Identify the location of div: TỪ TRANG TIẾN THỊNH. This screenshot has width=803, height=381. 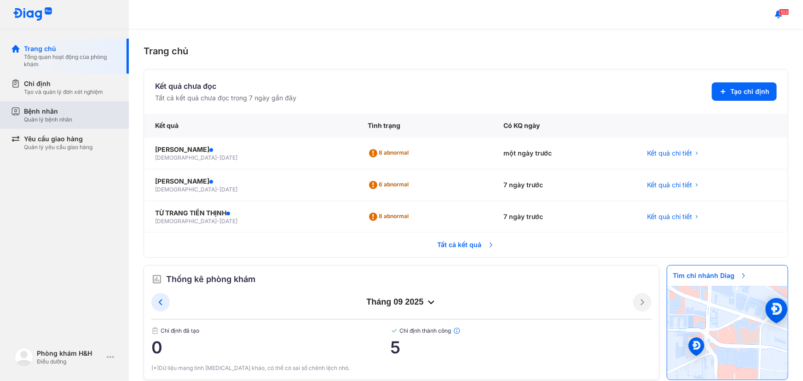
(250, 213).